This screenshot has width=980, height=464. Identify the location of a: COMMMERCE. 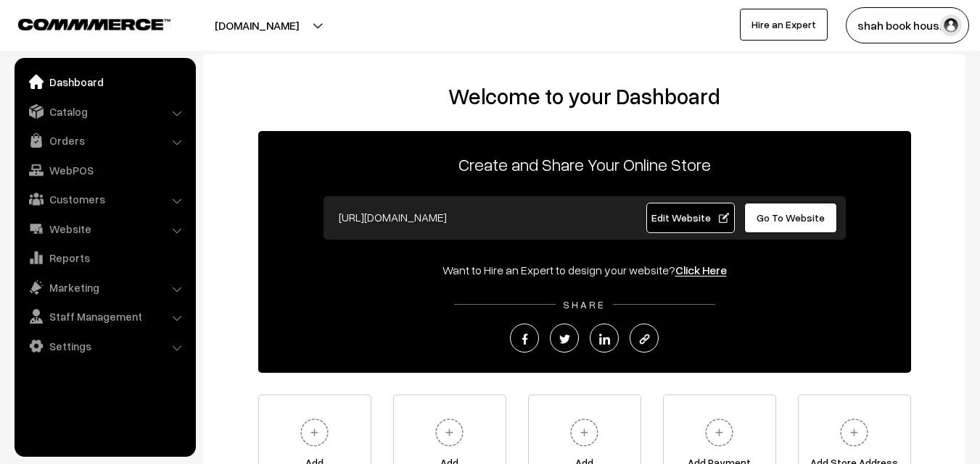
(81, 24).